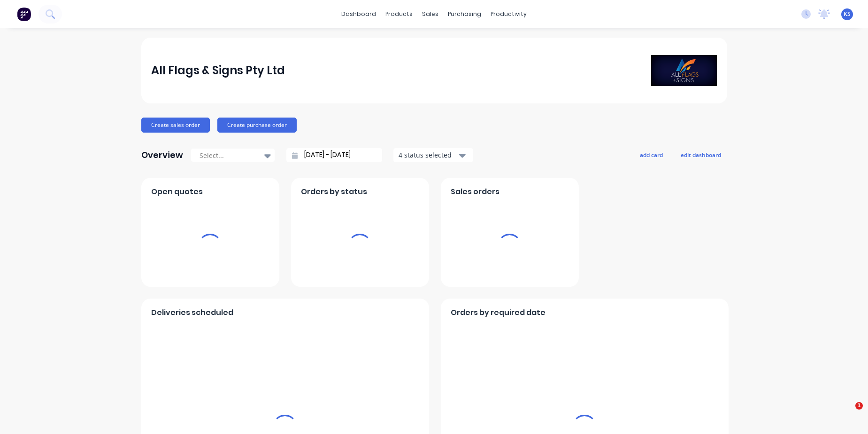  Describe the element at coordinates (162, 155) in the screenshot. I see `div: Overview` at that location.